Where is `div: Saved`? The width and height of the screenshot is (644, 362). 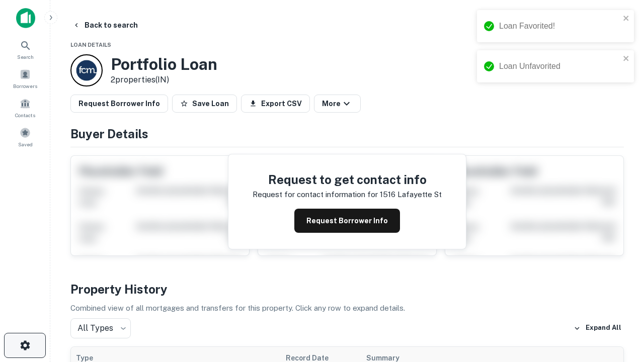
div: Saved is located at coordinates (25, 137).